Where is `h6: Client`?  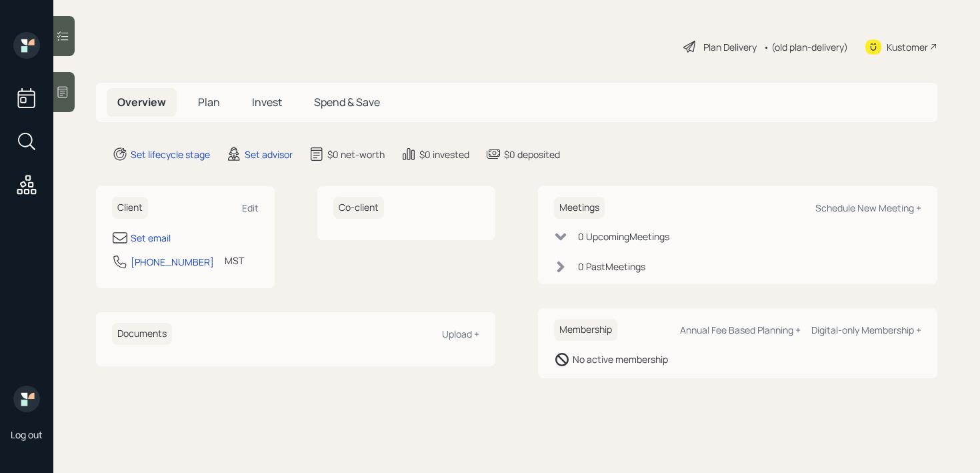 h6: Client is located at coordinates (130, 207).